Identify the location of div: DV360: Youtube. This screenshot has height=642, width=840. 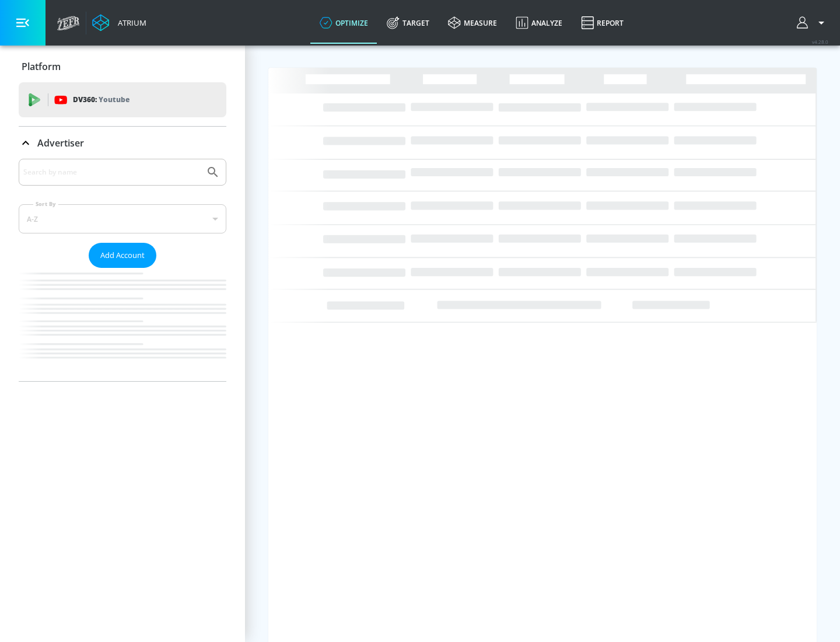
(123, 100).